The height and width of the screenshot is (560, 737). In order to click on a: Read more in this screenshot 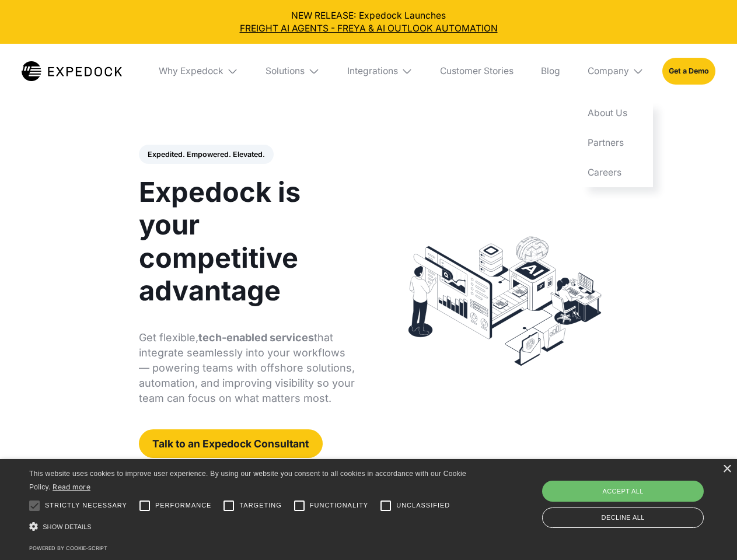, I will do `click(71, 487)`.